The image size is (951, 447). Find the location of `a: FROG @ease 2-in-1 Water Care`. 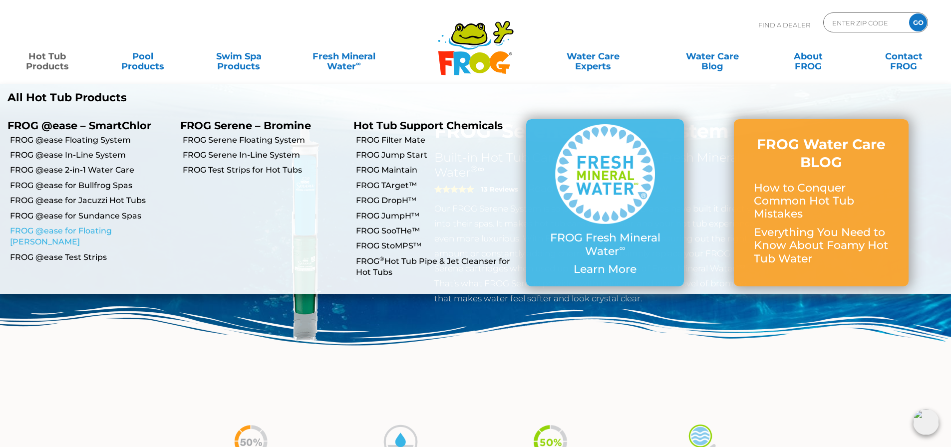

a: FROG @ease 2-in-1 Water Care is located at coordinates (91, 170).